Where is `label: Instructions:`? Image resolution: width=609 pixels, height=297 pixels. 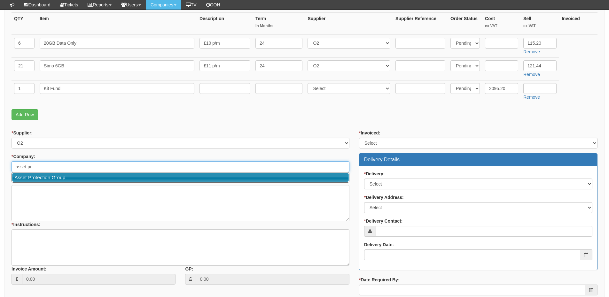 label: Instructions: is located at coordinates (26, 225).